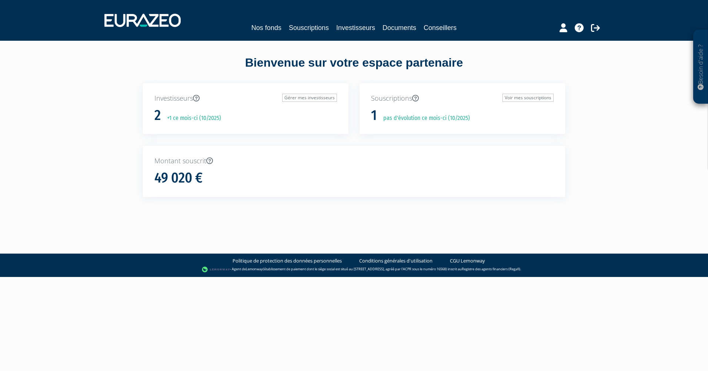 The image size is (708, 371). I want to click on p: pas d'évolution ce mois-ci (10/2025), so click(424, 118).